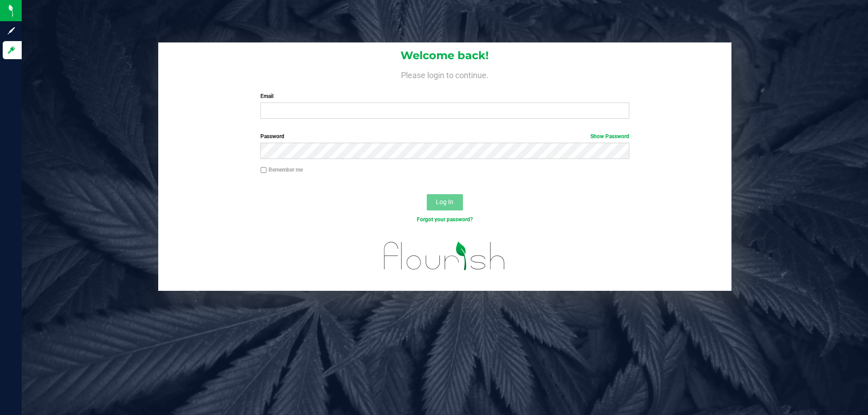 The image size is (868, 415). Describe the element at coordinates (11, 50) in the screenshot. I see `inline-svg: Log in` at that location.